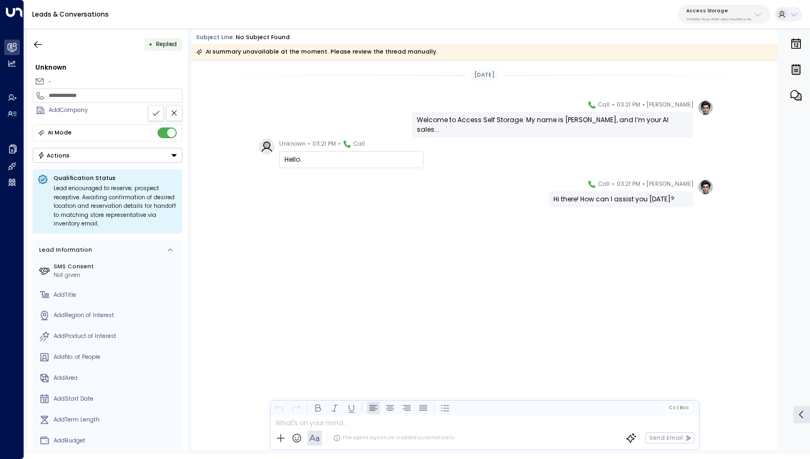 This screenshot has height=459, width=810. What do you see at coordinates (679, 408) in the screenshot?
I see `span: Cc Bcc` at bounding box center [679, 408].